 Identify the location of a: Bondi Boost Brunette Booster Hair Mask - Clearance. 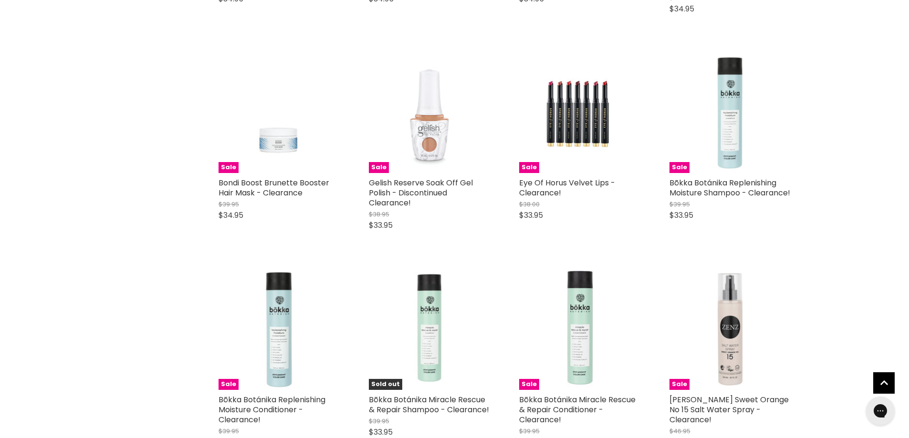
(274, 188).